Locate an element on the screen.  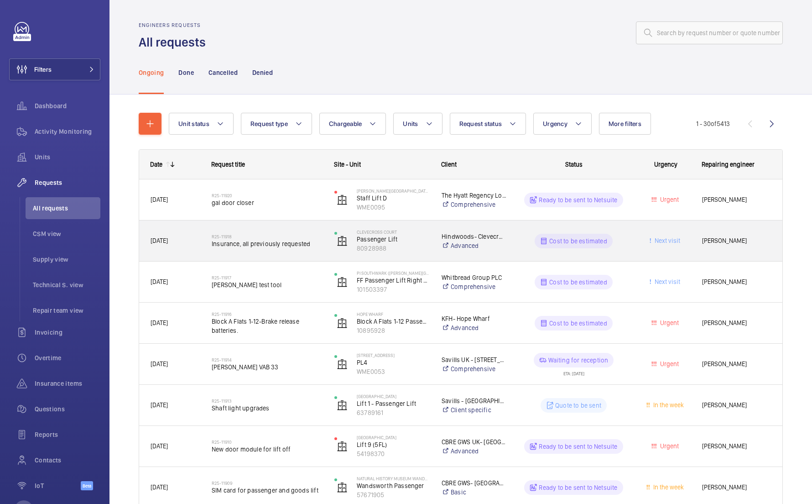
button: Request status is located at coordinates (489, 124).